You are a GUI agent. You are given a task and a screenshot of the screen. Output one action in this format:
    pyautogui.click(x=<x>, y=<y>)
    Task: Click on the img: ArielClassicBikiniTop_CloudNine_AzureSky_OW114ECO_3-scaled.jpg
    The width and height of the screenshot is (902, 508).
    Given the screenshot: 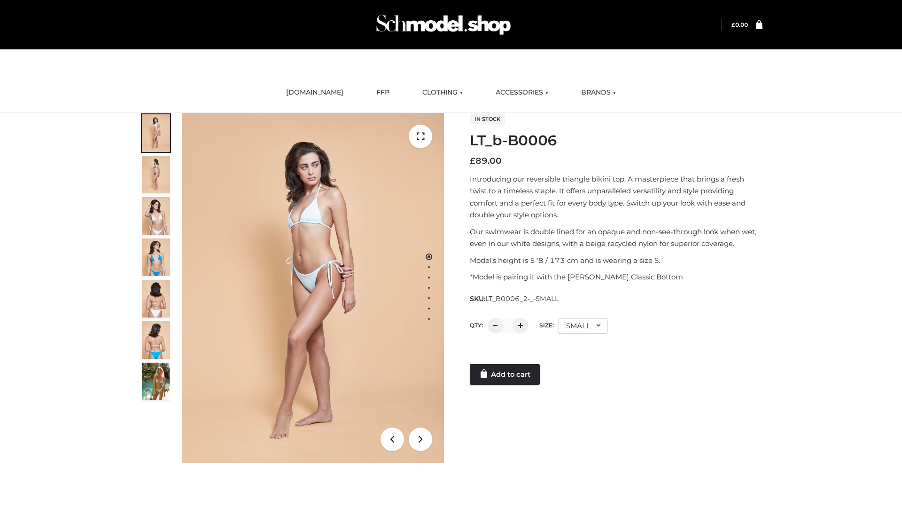 What is the action you would take?
    pyautogui.click(x=156, y=216)
    